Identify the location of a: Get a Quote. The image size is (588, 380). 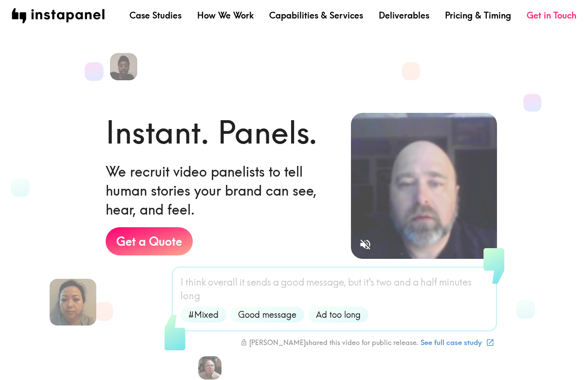
(149, 241).